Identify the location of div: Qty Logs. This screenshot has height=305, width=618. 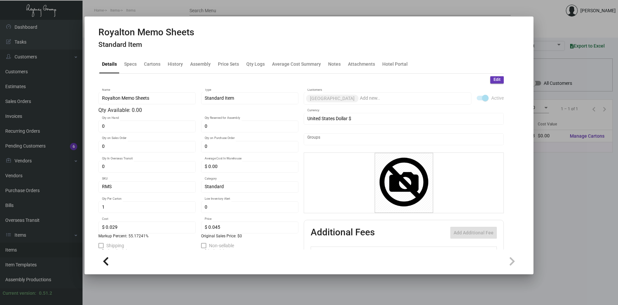
(256, 64).